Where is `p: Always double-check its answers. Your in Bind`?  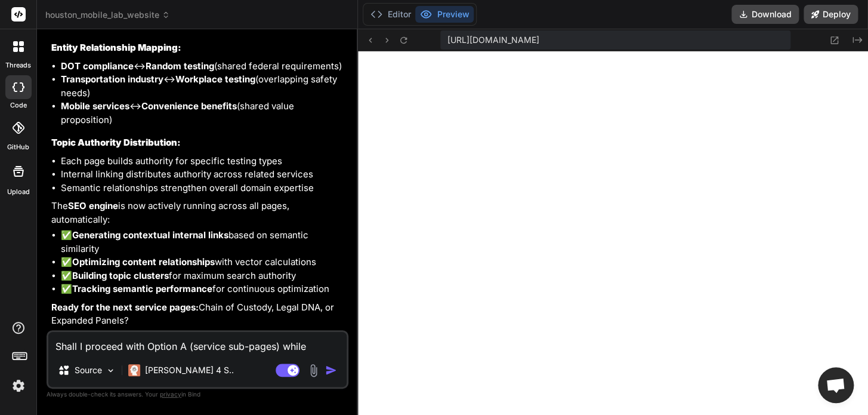 p: Always double-check its answers. Your in Bind is located at coordinates (197, 394).